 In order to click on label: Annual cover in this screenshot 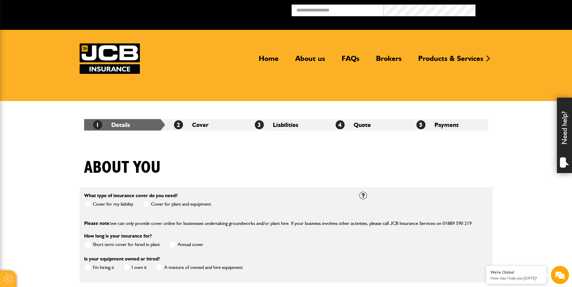, I will do `click(186, 244)`.